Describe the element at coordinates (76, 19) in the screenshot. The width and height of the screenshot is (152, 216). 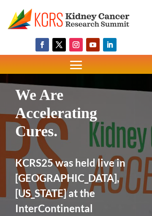
I see `img: KCRS generic logo wide` at that location.